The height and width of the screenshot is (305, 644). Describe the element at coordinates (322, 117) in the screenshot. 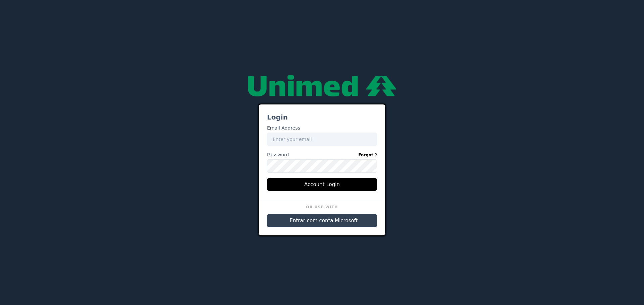

I see `h3: Login` at that location.